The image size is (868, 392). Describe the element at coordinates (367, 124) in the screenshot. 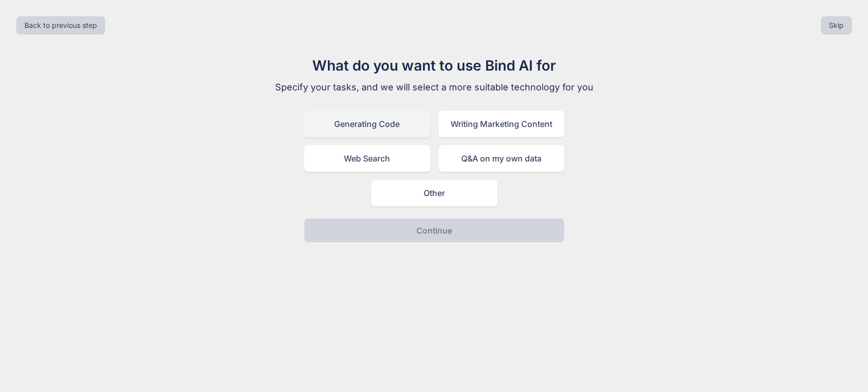

I see `div: Generating Code` at that location.